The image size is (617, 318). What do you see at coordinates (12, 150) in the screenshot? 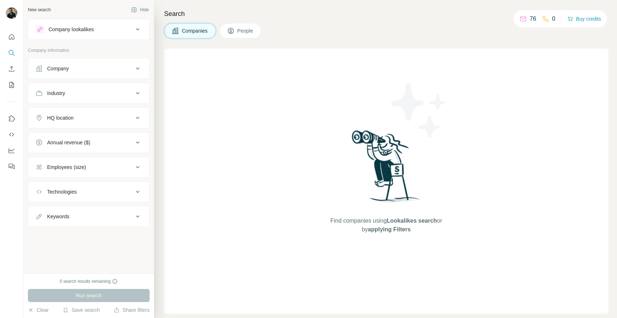
I see `button: Dashboard` at bounding box center [12, 150].